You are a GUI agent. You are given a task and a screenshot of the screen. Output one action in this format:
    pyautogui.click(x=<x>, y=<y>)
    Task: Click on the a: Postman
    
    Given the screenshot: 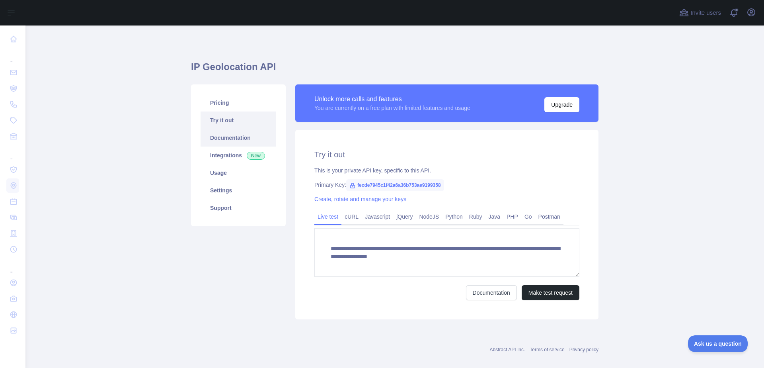 What is the action you would take?
    pyautogui.click(x=549, y=216)
    